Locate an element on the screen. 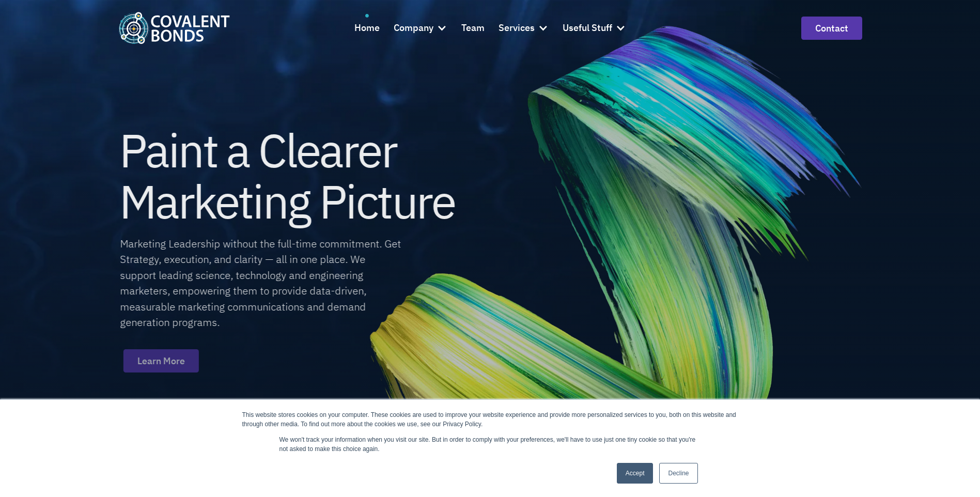 The width and height of the screenshot is (980, 497). a: Accept is located at coordinates (635, 473).